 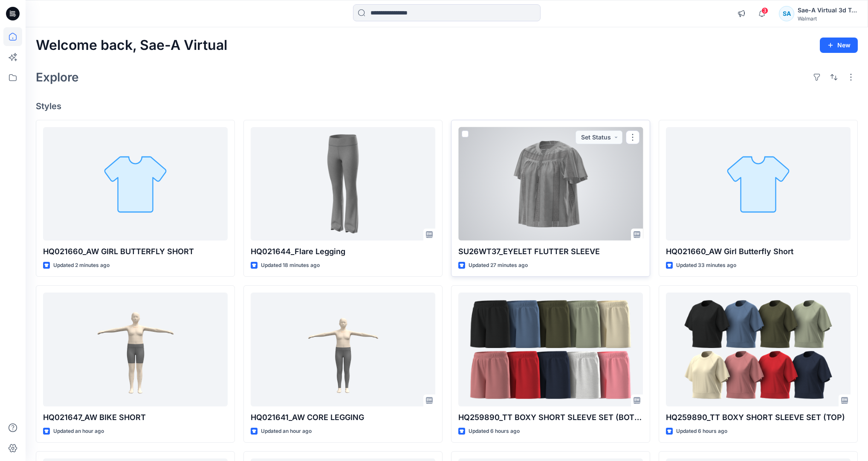 I want to click on p: Updated 18 minutes ago, so click(x=290, y=265).